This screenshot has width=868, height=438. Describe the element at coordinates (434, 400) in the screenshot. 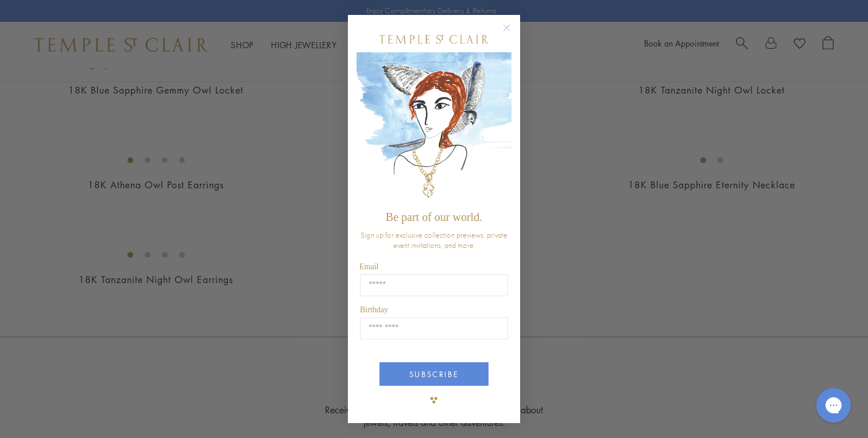

I see `img: TSC` at that location.